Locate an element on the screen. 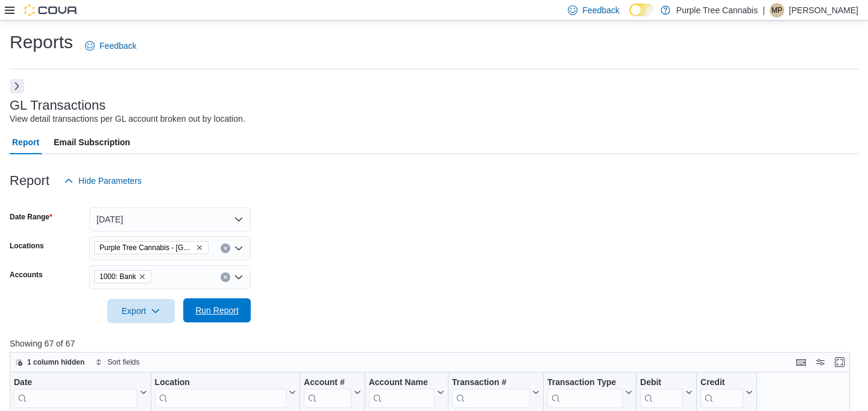 The image size is (868, 411). label: Date Range is located at coordinates (31, 217).